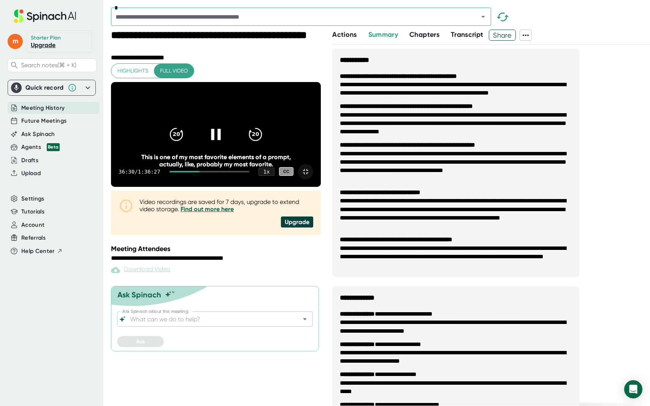 The image size is (650, 406). What do you see at coordinates (30, 160) in the screenshot?
I see `div: Drafts` at bounding box center [30, 160].